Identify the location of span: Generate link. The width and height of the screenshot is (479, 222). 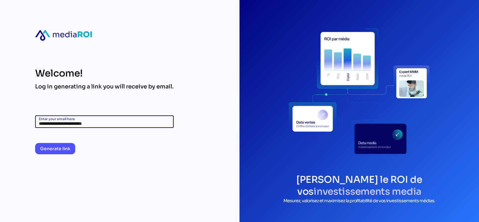
(55, 149).